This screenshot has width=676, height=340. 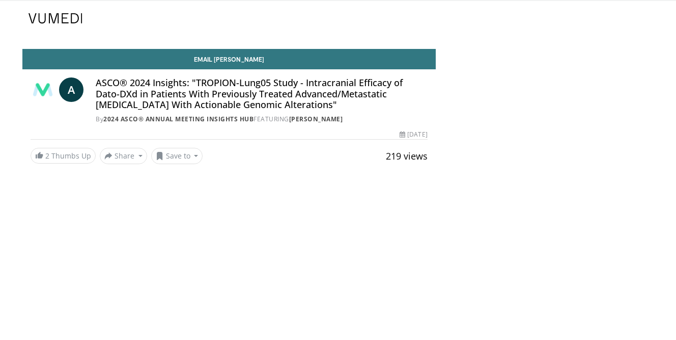 I want to click on a: A, so click(x=71, y=90).